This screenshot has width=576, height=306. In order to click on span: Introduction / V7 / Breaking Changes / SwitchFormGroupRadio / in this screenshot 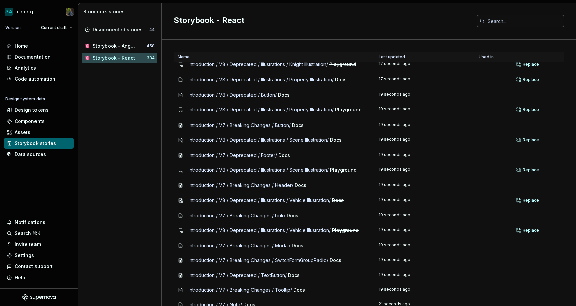, I will do `click(258, 260)`.